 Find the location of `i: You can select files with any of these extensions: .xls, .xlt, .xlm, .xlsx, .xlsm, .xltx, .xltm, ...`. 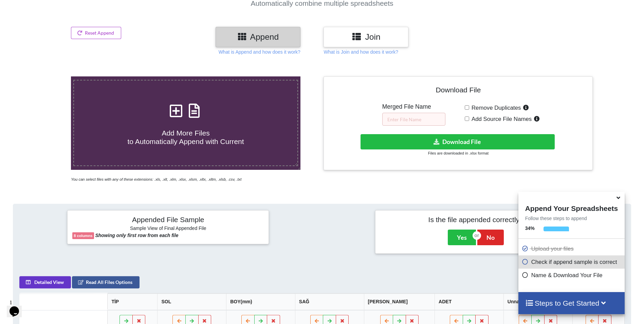

i: You can select files with any of these extensions: .xls, .xlt, .xlm, .xlsx, .xlsm, .xltx, .xltm, ... is located at coordinates (156, 179).